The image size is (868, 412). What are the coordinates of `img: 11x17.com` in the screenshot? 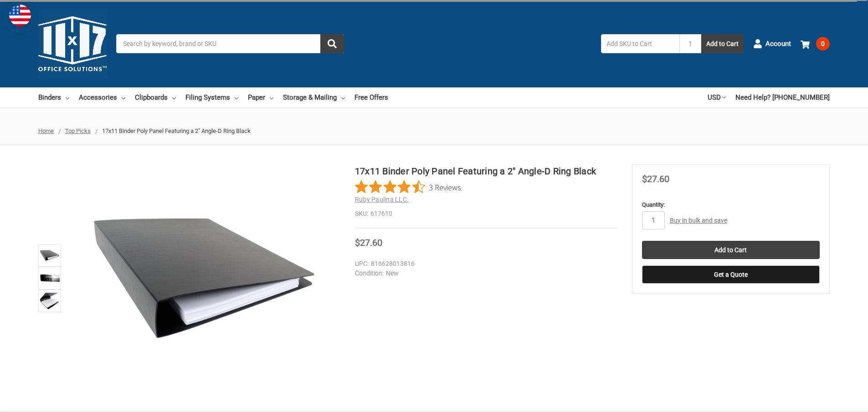 It's located at (72, 44).